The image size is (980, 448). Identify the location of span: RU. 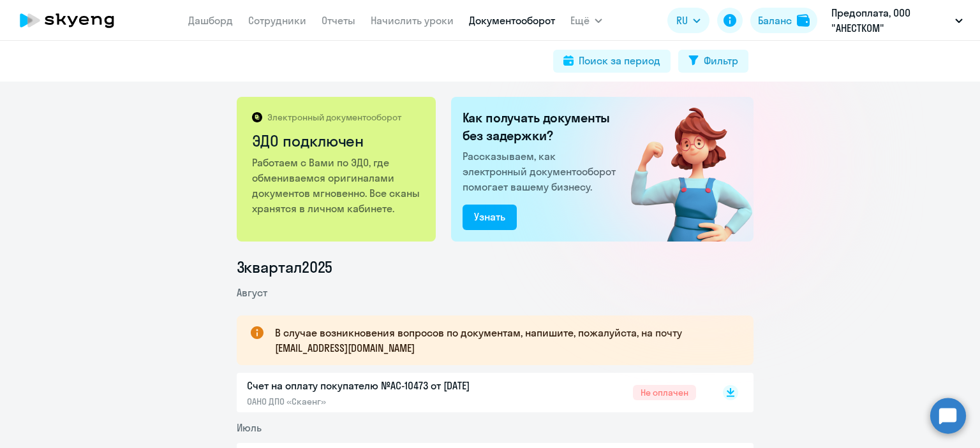
(682, 20).